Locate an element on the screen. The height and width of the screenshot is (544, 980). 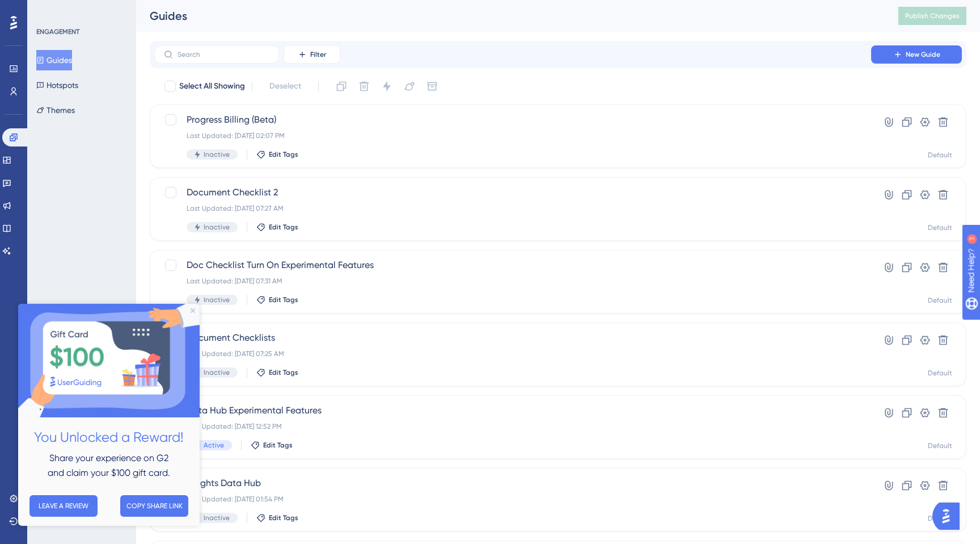
button: New Guide is located at coordinates (916, 55).